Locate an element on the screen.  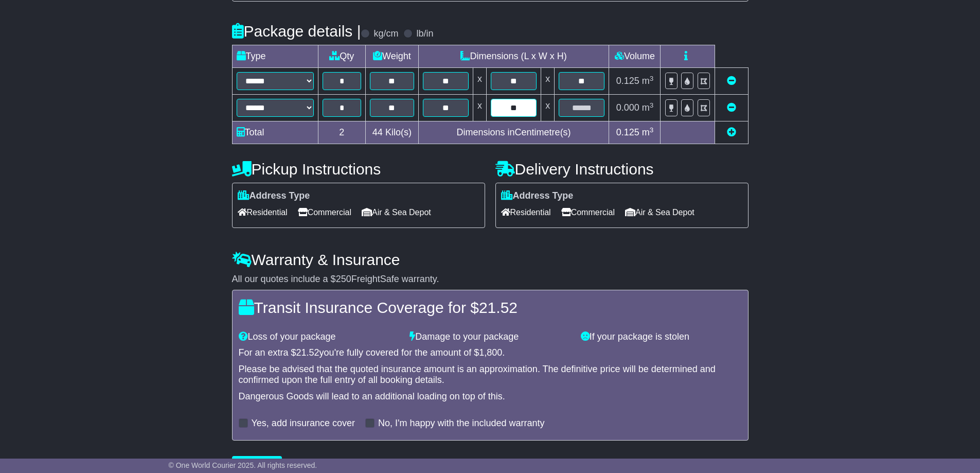
td: Qty is located at coordinates (342, 56).